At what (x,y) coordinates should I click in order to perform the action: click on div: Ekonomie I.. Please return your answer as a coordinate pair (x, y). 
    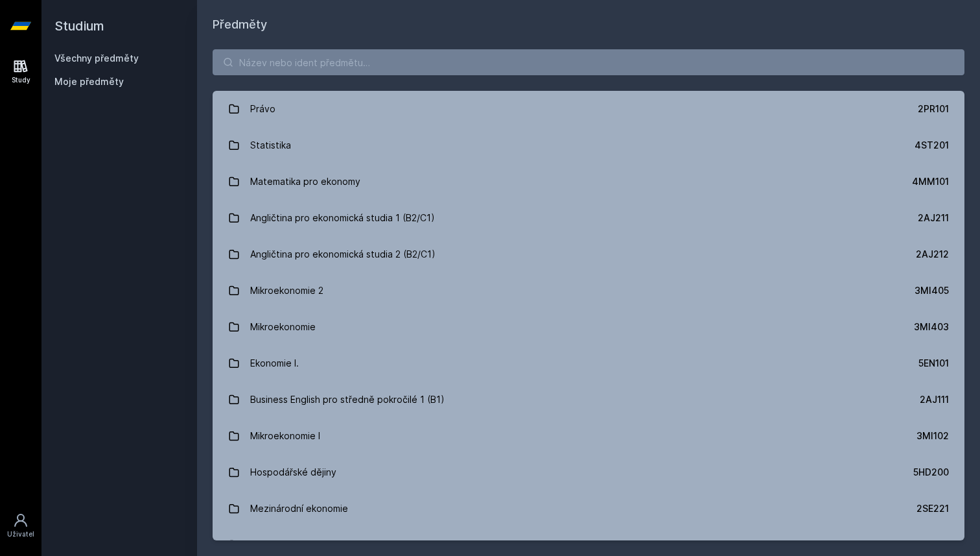
    Looking at the image, I should click on (275, 364).